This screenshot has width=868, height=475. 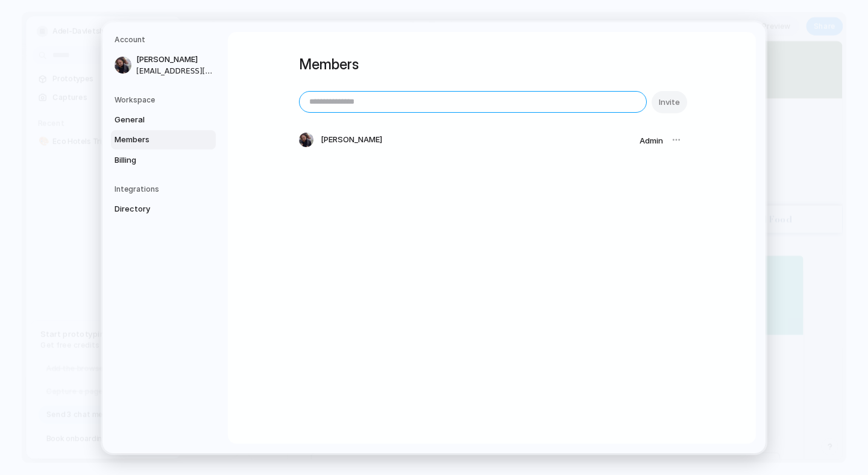 What do you see at coordinates (156, 18) in the screenshot?
I see `a: Plan a Trip` at bounding box center [156, 18].